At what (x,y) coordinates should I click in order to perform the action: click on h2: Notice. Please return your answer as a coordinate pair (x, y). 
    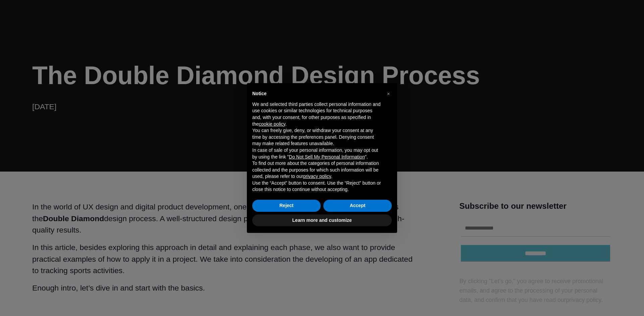
    Looking at the image, I should click on (316, 93).